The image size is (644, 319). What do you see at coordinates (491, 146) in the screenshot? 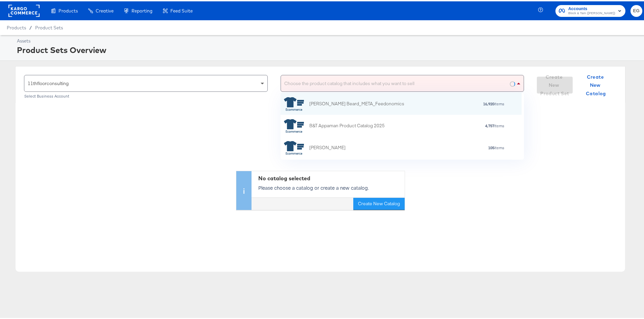
I see `strong: 105` at bounding box center [491, 146].